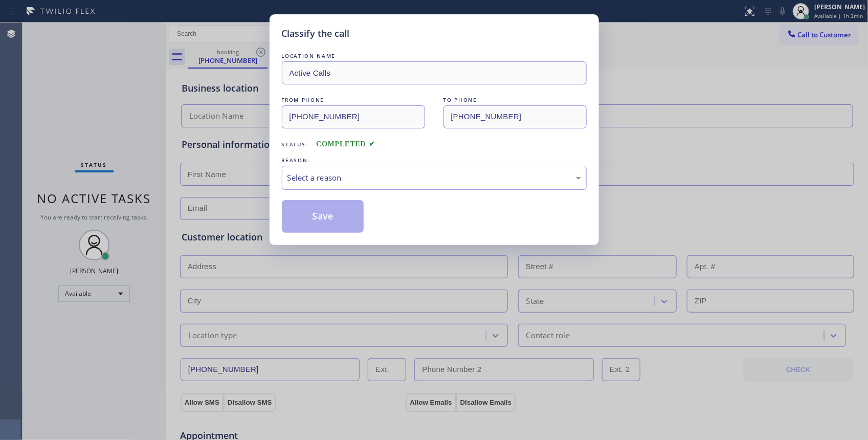 This screenshot has width=868, height=440. I want to click on button: Save, so click(323, 216).